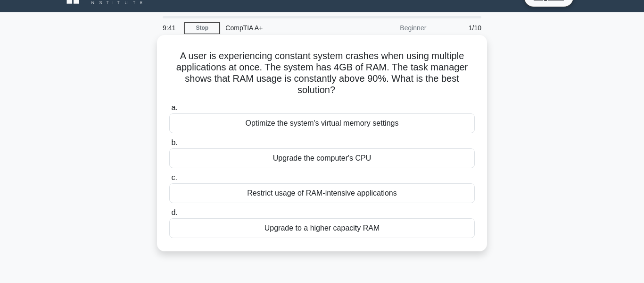  I want to click on span: b., so click(174, 142).